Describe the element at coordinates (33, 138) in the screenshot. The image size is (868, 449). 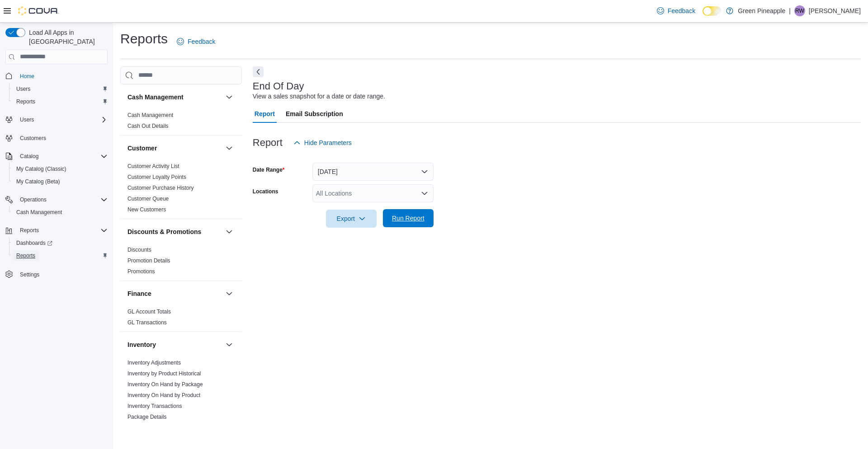
I see `span: Customers` at that location.